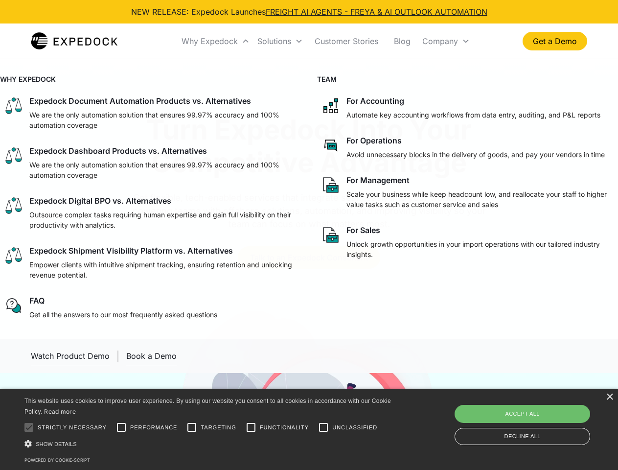  What do you see at coordinates (37, 300) in the screenshot?
I see `div: FAQ` at bounding box center [37, 300].